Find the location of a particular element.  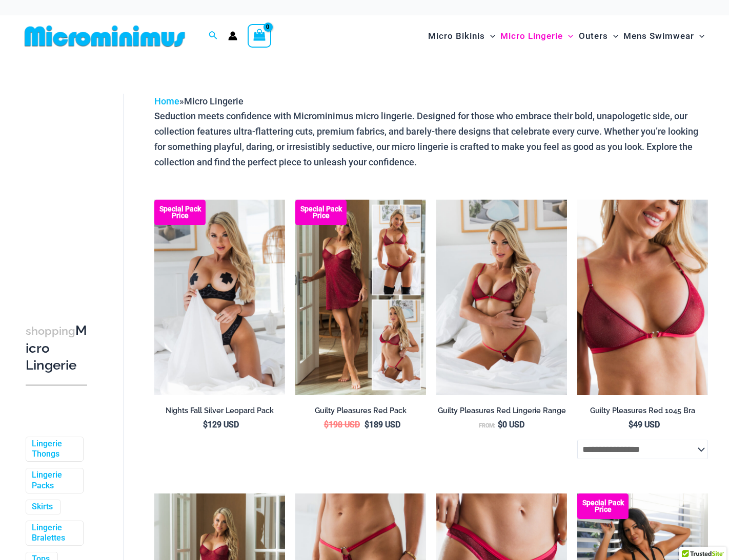

h2: Guilty Pleasures Red Lingerie Range is located at coordinates (501, 411).